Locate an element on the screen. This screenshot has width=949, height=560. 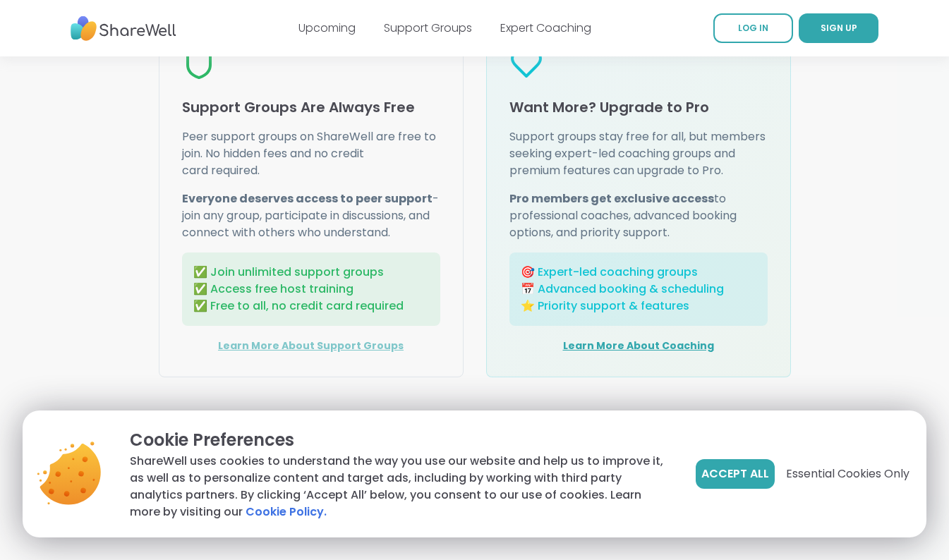
button: Accept All is located at coordinates (735, 474).